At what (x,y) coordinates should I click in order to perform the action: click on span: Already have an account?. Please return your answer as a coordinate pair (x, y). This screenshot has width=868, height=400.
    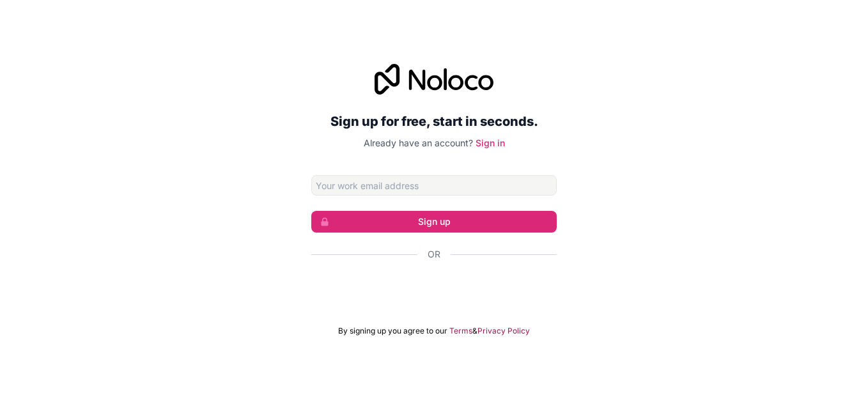
    Looking at the image, I should click on (418, 143).